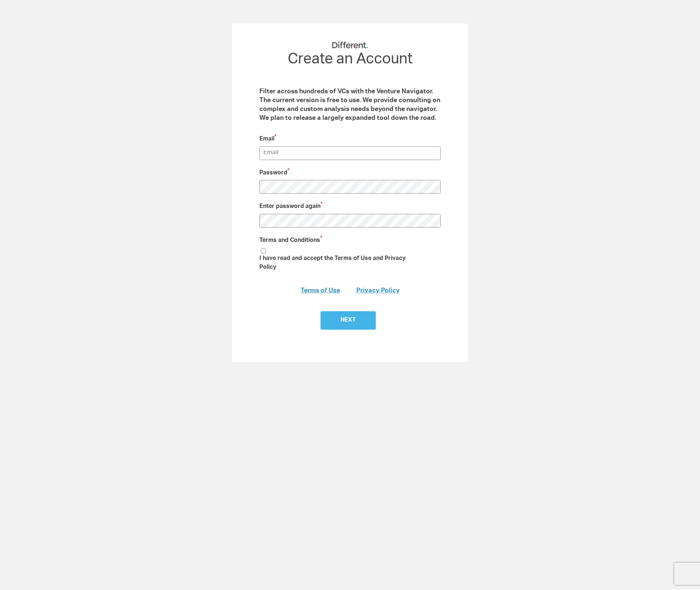  What do you see at coordinates (350, 153) in the screenshot?
I see `input: Email` at bounding box center [350, 153].